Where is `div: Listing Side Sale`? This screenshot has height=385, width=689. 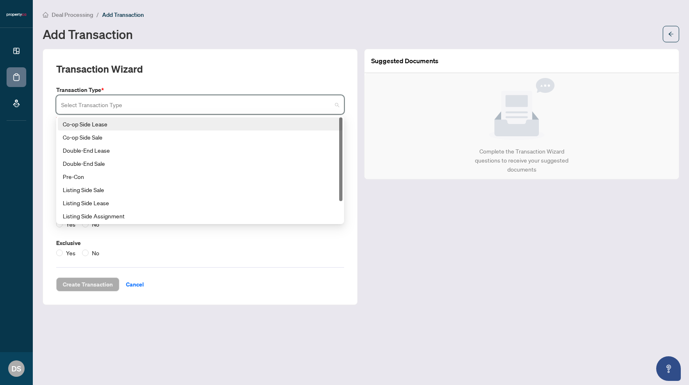
div: Listing Side Sale is located at coordinates (200, 190).